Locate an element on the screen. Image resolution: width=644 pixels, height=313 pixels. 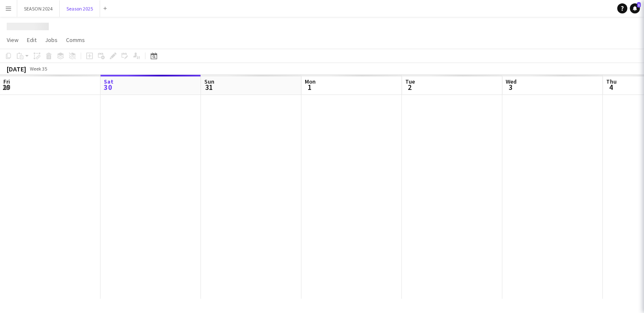
button: SEASON 2024 is located at coordinates (38, 8).